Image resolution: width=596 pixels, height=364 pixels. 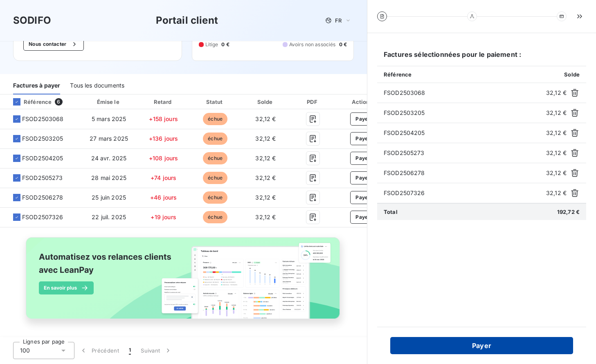 What do you see at coordinates (187, 20) in the screenshot?
I see `h3: Portail client` at bounding box center [187, 20].